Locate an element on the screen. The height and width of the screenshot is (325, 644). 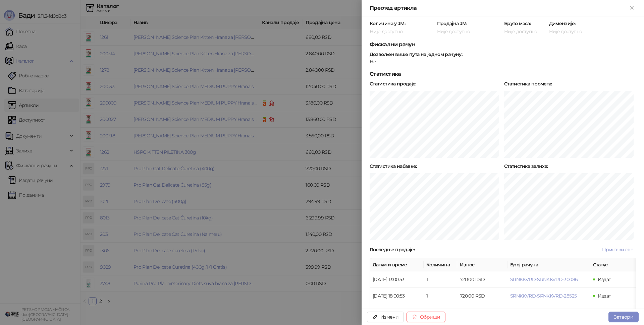
strong: Бруто маса : is located at coordinates (517, 23).